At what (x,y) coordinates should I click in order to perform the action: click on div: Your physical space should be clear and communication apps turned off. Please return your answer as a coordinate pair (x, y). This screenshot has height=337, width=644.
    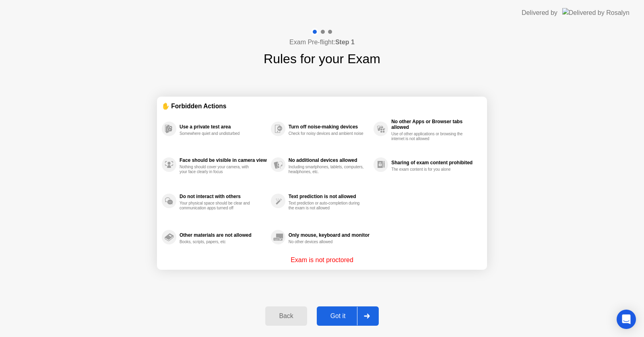
    Looking at the image, I should click on (217, 206).